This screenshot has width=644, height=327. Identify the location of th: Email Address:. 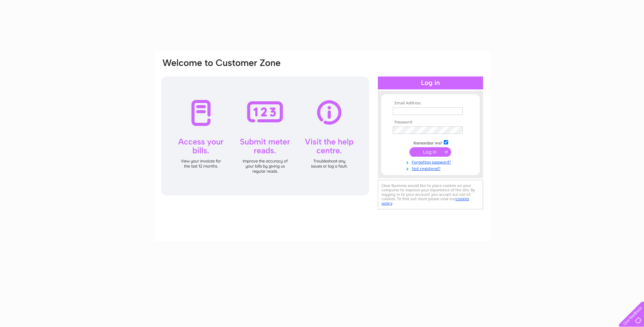
(430, 103).